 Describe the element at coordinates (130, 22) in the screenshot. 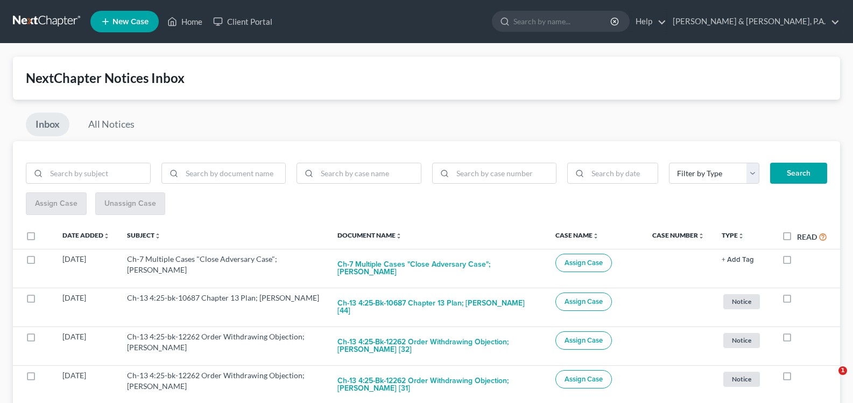

I see `span: New Case` at that location.